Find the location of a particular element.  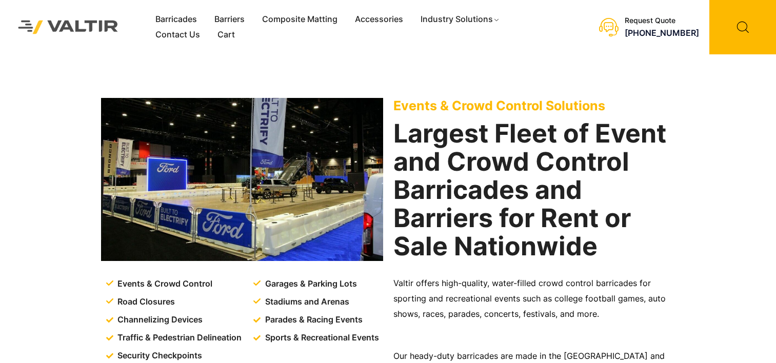

a: Barricades is located at coordinates (176, 19).